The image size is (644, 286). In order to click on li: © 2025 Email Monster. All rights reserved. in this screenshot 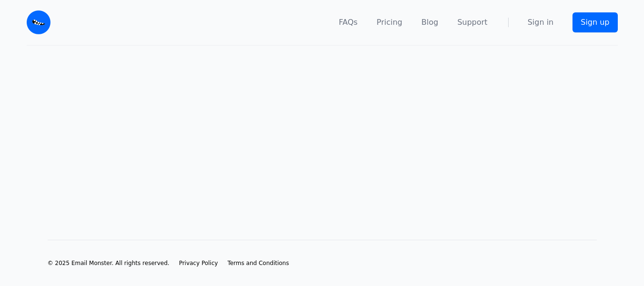, I will do `click(109, 263)`.